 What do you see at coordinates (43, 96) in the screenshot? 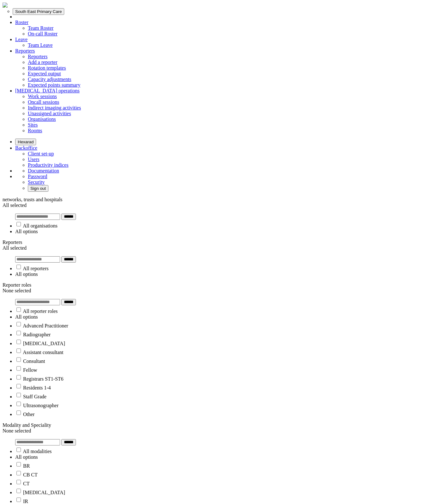
I see `a: Work sessions` at bounding box center [43, 96].